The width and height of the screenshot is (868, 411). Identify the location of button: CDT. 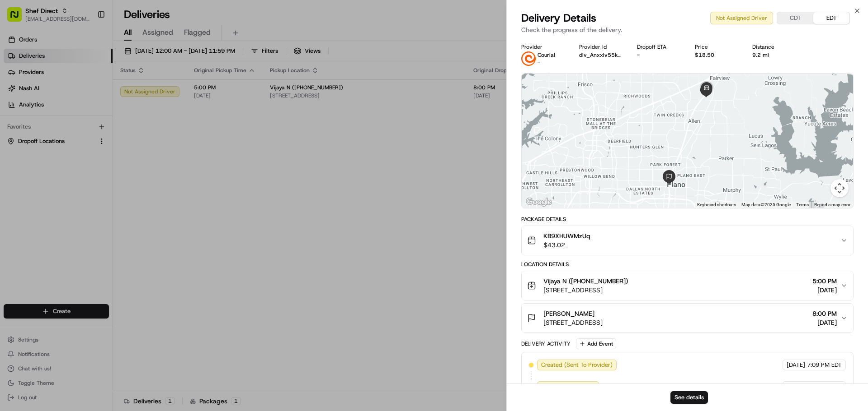
(795, 18).